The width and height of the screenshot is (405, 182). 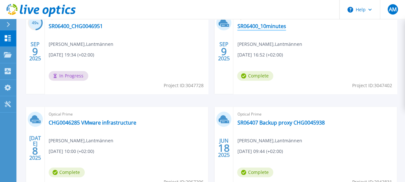 I want to click on span: 8, so click(x=35, y=150).